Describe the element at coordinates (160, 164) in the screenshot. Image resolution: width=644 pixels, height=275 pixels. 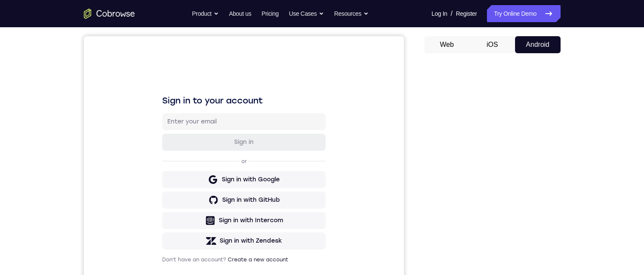
I see `button: Sign in with GitHub` at that location.